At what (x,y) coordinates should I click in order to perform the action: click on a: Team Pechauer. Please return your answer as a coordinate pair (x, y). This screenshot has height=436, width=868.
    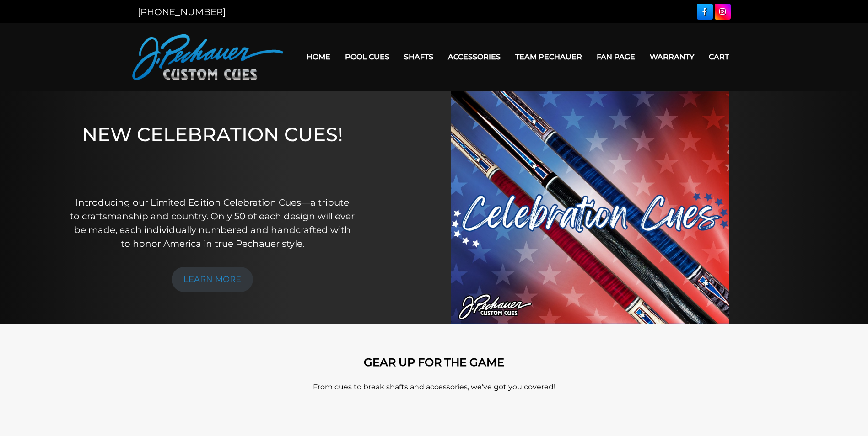
    Looking at the image, I should click on (549, 57).